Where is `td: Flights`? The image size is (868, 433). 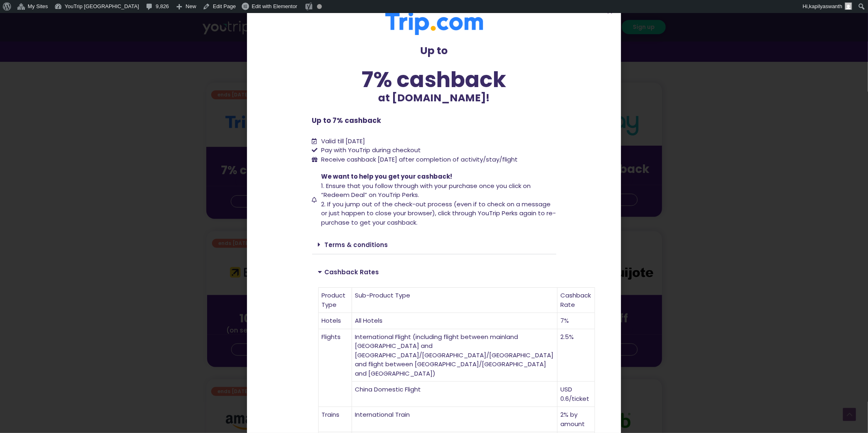
td: Flights is located at coordinates (336, 368).